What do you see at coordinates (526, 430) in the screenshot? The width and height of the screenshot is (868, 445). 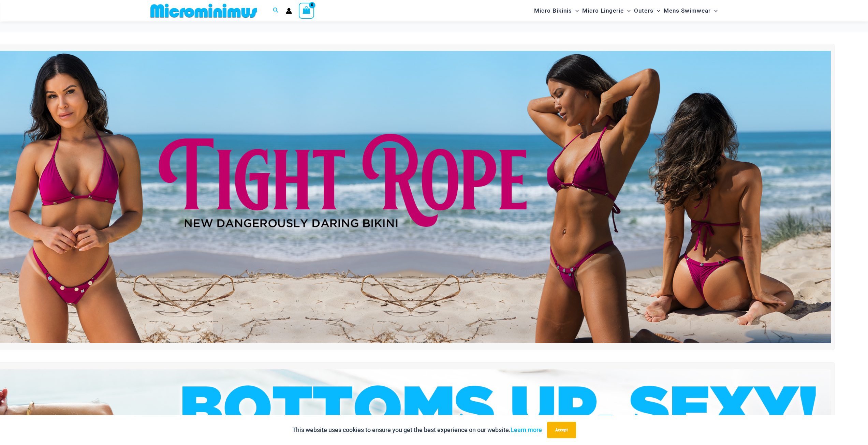 I see `a: Learn more` at bounding box center [526, 430].